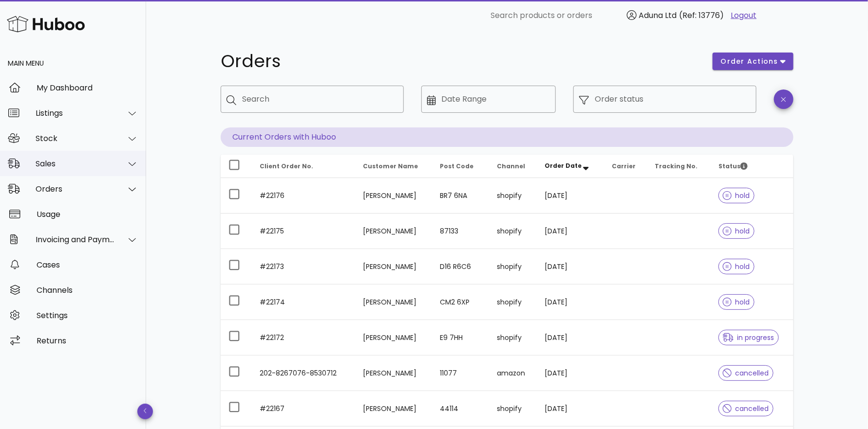 The height and width of the screenshot is (429, 868). Describe the element at coordinates (623, 166) in the screenshot. I see `span: Carrier` at that location.